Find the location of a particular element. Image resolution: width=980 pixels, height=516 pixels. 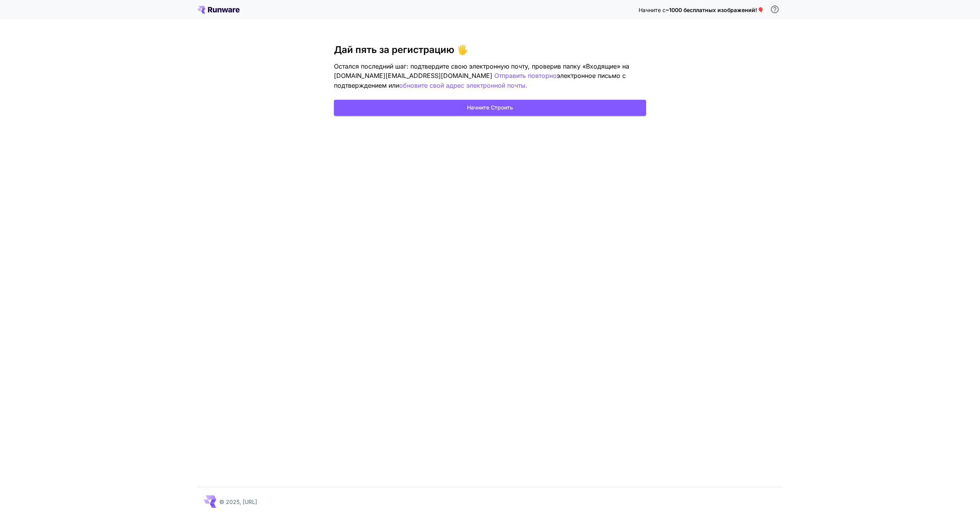

ya-tr-span: Дай пять за регистрацию 🖐️ is located at coordinates (401, 50).